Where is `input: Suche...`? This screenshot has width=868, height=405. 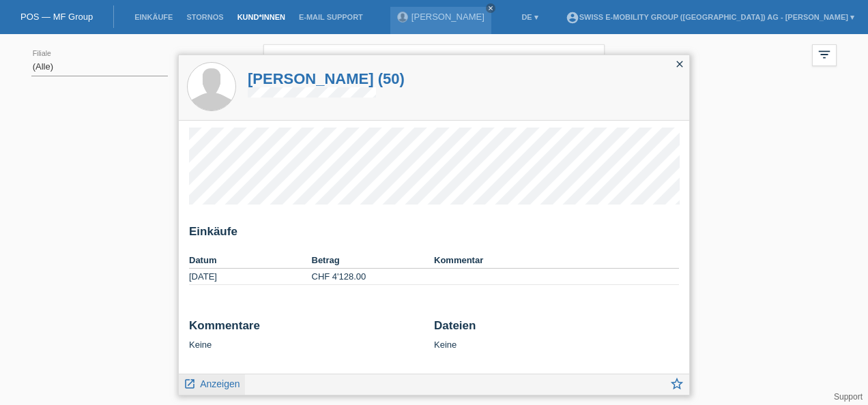 input: Suche... is located at coordinates (434, 60).